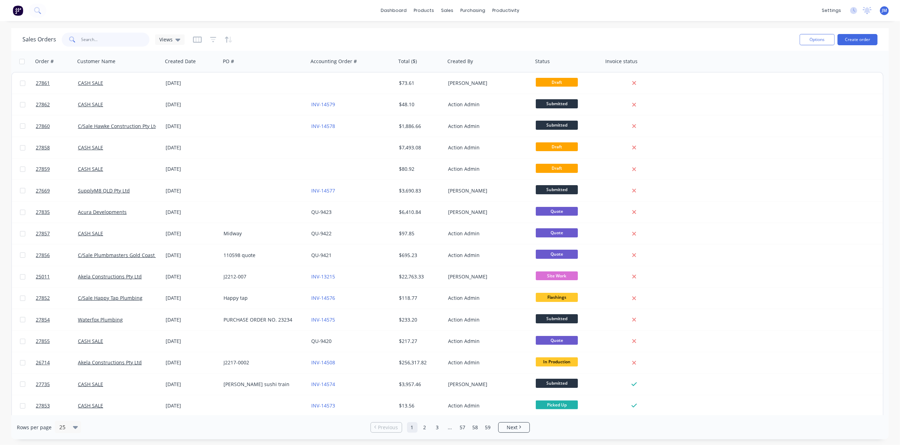 The height and width of the screenshot is (445, 900). I want to click on div: $7,493.08, so click(420, 148).